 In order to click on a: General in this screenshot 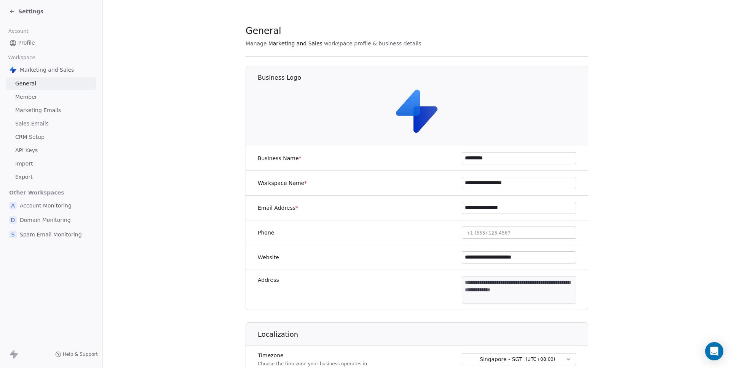, I will do `click(51, 83)`.